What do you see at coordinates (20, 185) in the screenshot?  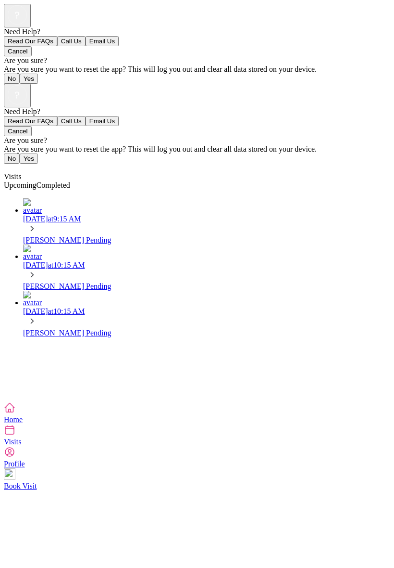 I see `a: Upcoming` at bounding box center [20, 185].